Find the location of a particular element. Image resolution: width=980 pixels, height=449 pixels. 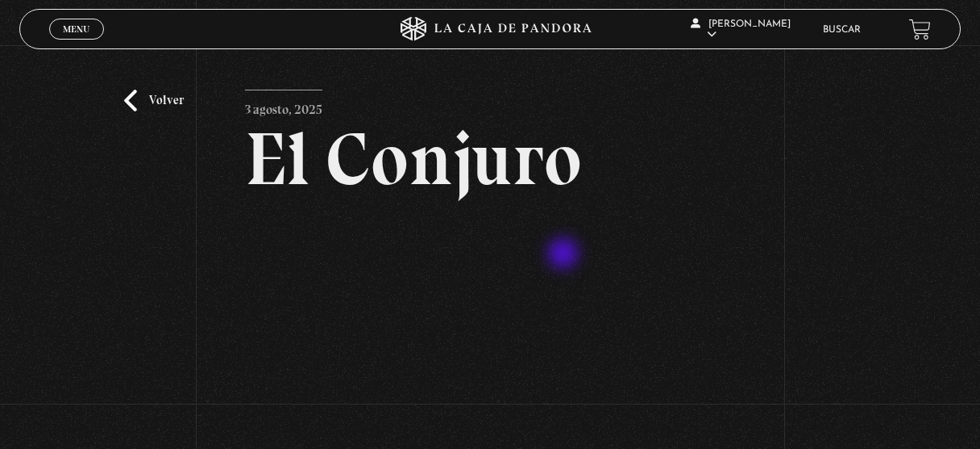

a: View your shopping cart is located at coordinates (920, 29).